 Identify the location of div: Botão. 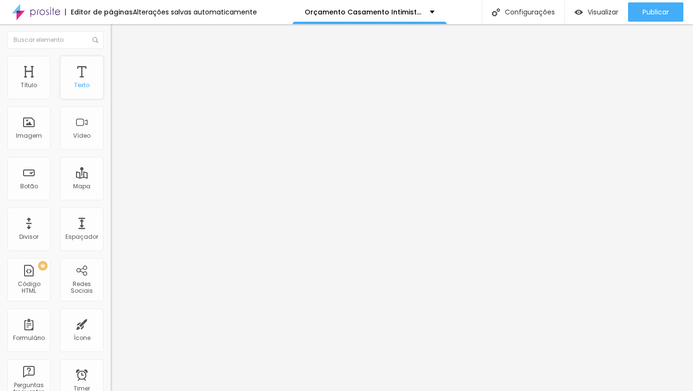
(29, 186).